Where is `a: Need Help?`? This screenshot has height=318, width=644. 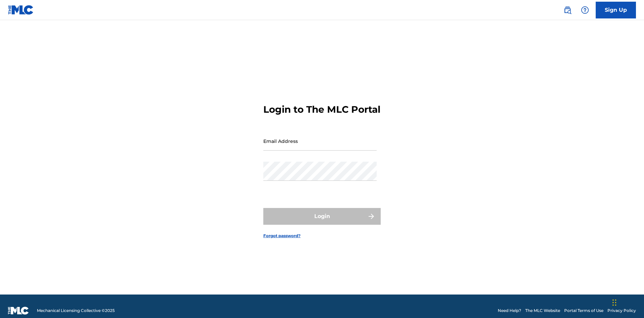 a: Need Help? is located at coordinates (510, 311).